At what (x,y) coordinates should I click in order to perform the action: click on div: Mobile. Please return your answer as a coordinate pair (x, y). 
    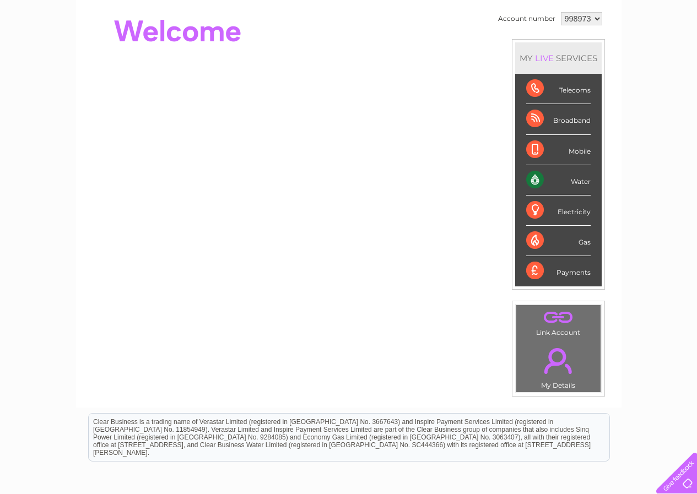
    Looking at the image, I should click on (558, 150).